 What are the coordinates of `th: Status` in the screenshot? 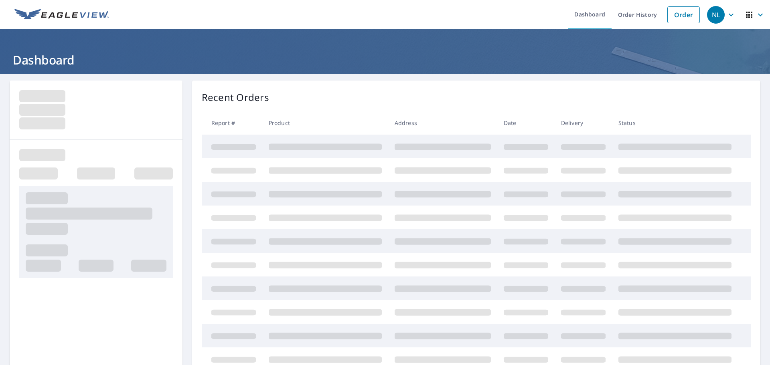 It's located at (675, 123).